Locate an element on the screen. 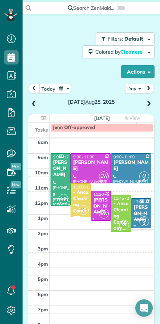  button: Filters: Default is located at coordinates (125, 39).